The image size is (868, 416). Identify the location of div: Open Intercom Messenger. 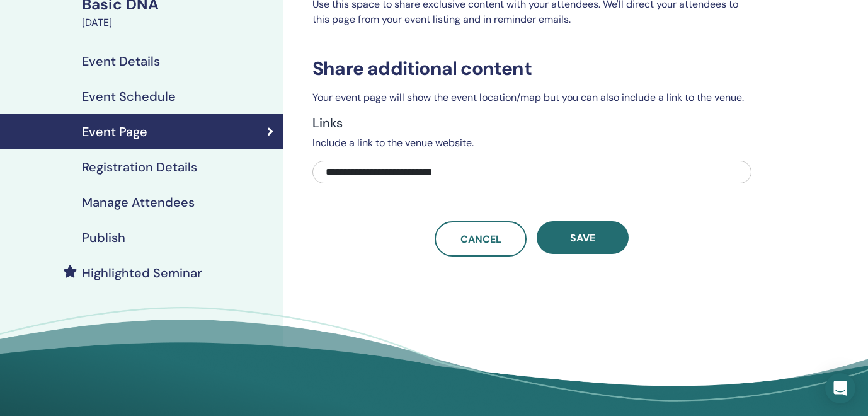
(840, 388).